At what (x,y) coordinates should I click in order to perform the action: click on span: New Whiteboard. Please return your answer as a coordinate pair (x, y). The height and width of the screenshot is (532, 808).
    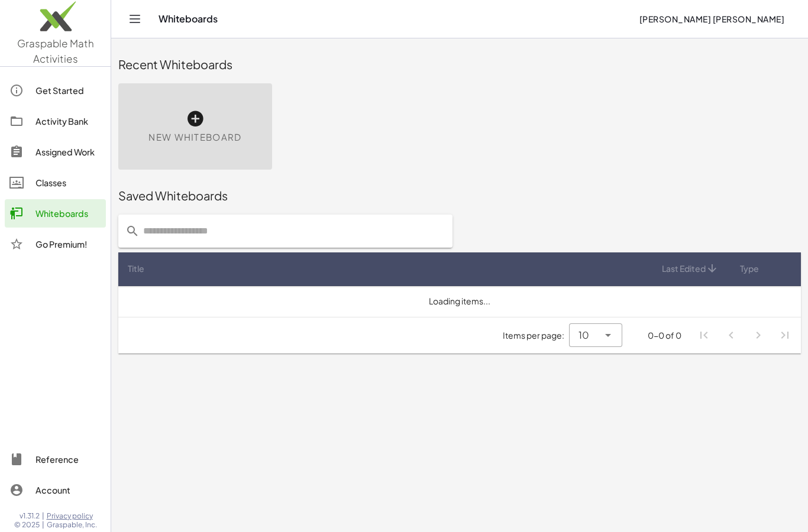
    Looking at the image, I should click on (194, 137).